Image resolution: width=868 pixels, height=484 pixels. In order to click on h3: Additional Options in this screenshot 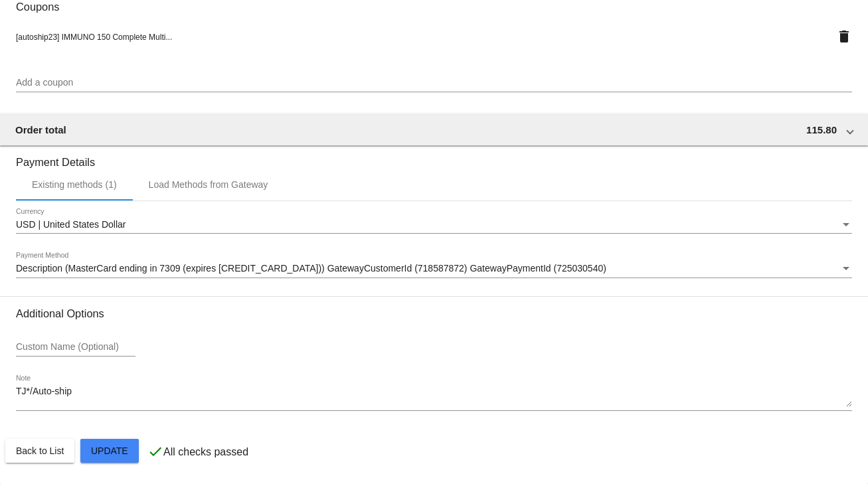, I will do `click(434, 314)`.